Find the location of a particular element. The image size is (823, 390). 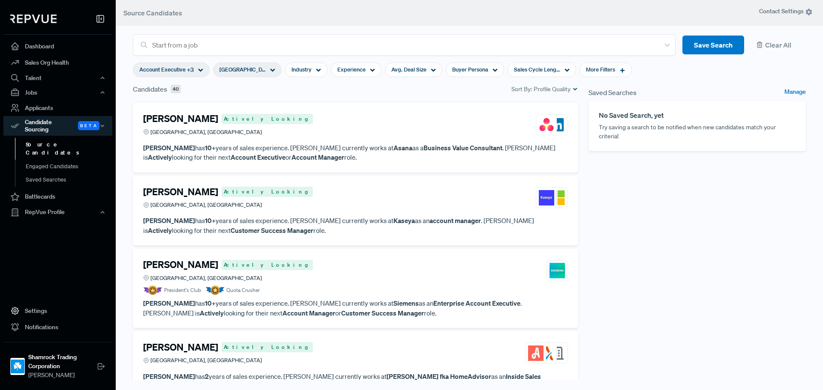

div: Talent is located at coordinates (58, 78).